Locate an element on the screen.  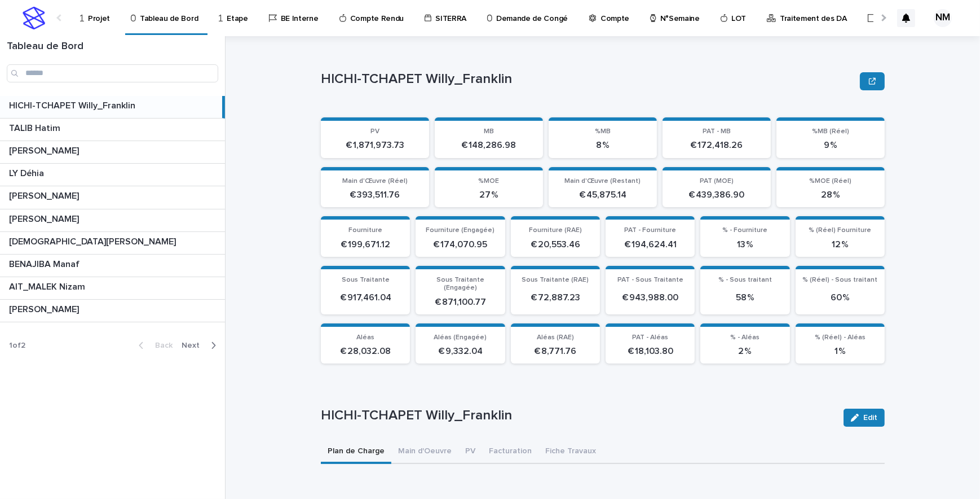
p: LY Déhia is located at coordinates (28, 172).